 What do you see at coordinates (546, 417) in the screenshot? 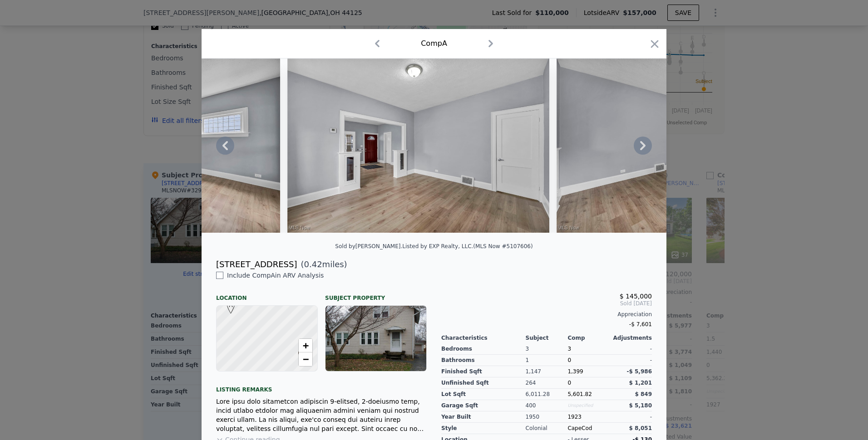
I see `div: 1950` at bounding box center [546, 417].